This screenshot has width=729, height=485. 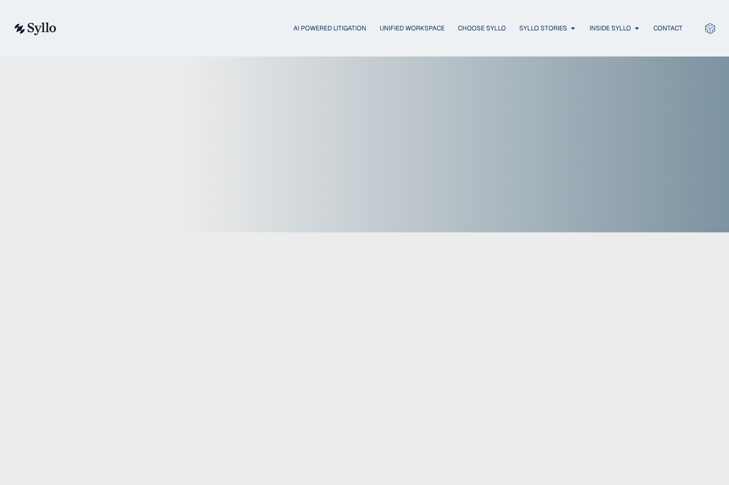 I want to click on nav: Menu, so click(x=380, y=28).